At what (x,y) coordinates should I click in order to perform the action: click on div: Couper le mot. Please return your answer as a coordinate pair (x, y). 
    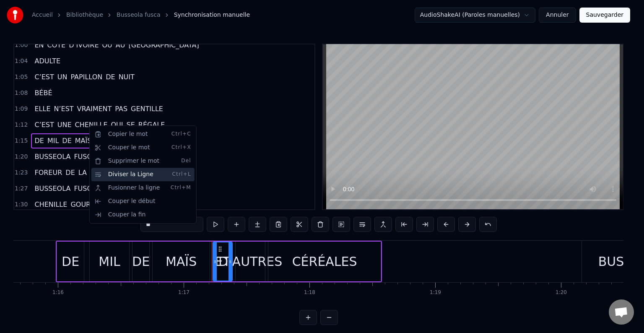
    Looking at the image, I should click on (143, 147).